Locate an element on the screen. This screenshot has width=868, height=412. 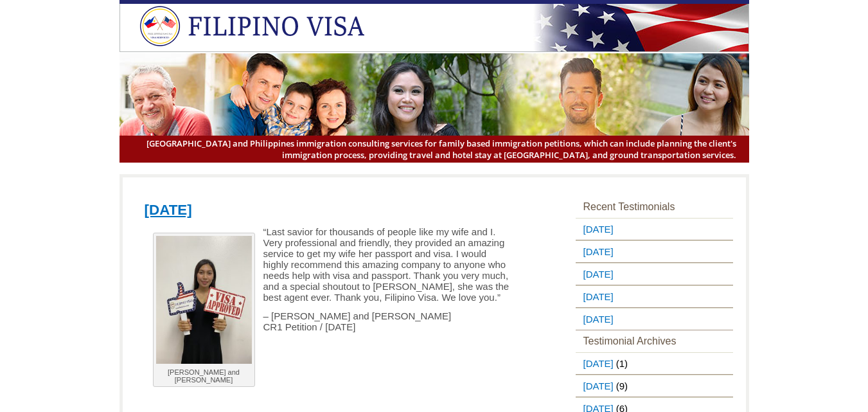
h3: Testimonial Archives is located at coordinates (654, 341).